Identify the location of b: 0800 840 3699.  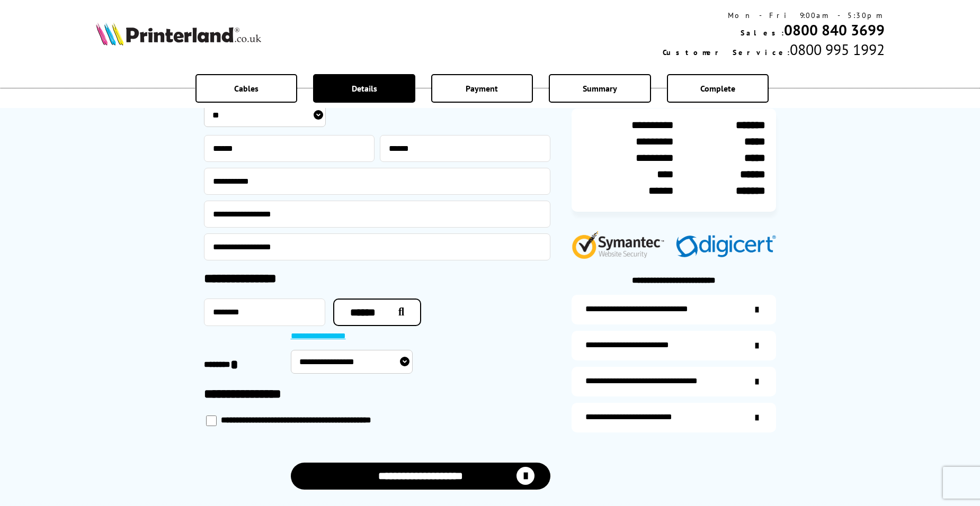
(834, 30).